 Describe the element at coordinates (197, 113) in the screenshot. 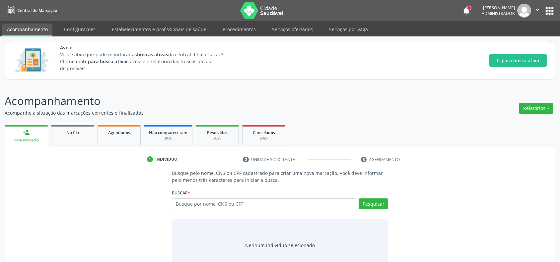

I see `p: Acompanhe a situação das marcações correntes e finalizadas` at that location.